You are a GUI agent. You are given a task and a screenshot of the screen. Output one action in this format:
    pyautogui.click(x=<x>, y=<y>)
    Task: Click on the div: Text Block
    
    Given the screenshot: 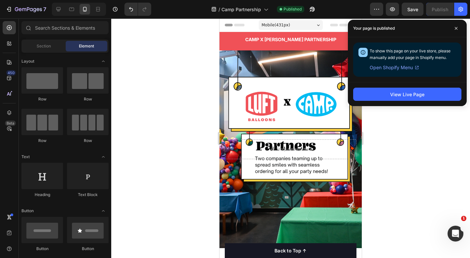 What is the action you would take?
    pyautogui.click(x=88, y=195)
    